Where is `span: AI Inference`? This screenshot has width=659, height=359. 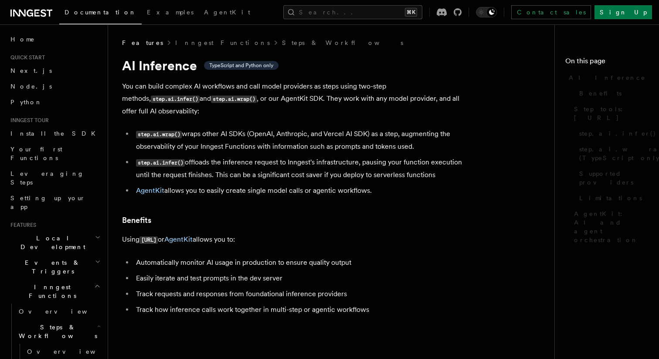 span: AI Inference is located at coordinates (607, 78).